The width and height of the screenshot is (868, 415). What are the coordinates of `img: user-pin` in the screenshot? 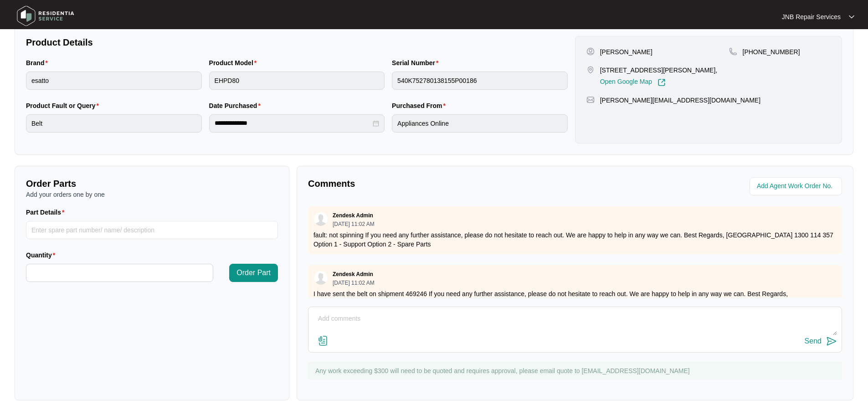 It's located at (590, 52).